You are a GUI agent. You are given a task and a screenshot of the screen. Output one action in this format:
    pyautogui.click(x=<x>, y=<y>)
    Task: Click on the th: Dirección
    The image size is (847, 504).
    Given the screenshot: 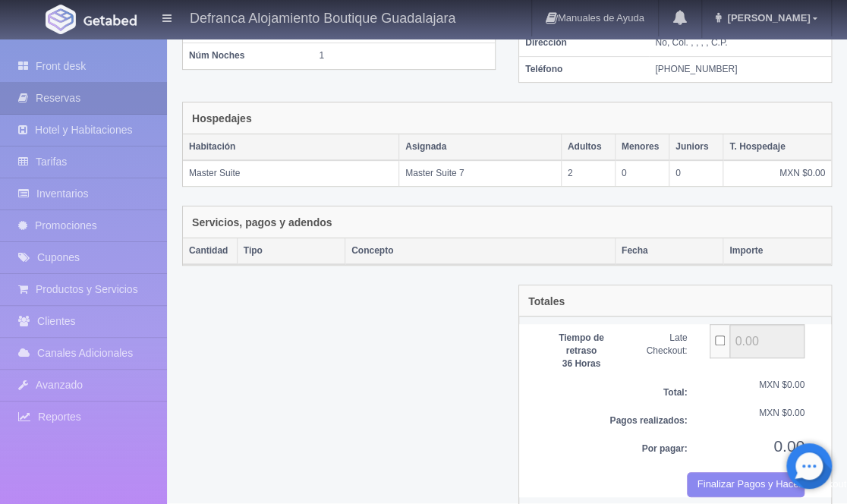 What is the action you would take?
    pyautogui.click(x=584, y=43)
    